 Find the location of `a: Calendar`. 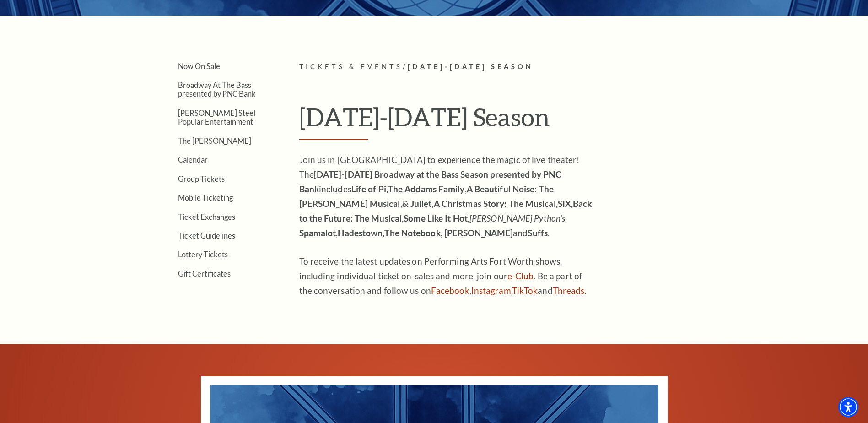

a: Calendar is located at coordinates (192, 159).